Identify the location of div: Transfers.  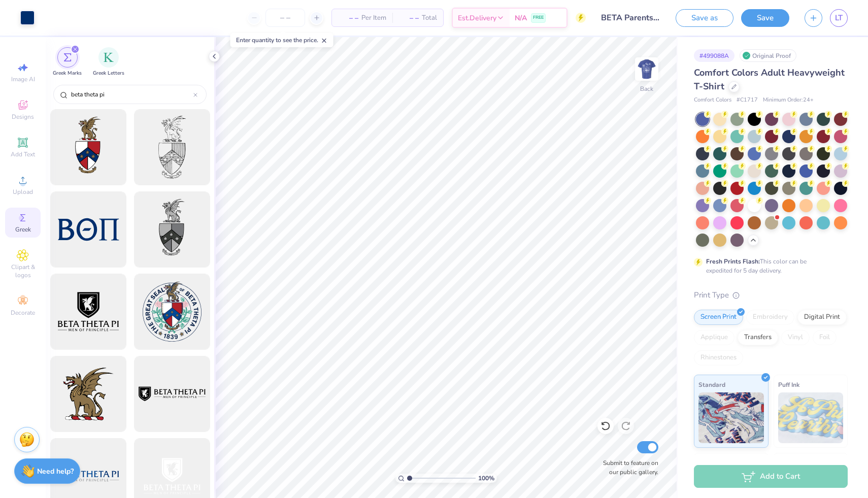
(758, 338).